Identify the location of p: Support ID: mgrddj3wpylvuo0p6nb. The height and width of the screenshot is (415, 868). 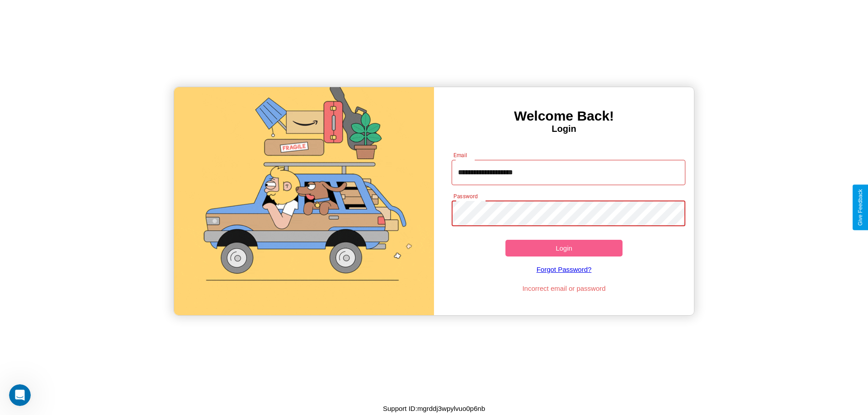
(434, 409).